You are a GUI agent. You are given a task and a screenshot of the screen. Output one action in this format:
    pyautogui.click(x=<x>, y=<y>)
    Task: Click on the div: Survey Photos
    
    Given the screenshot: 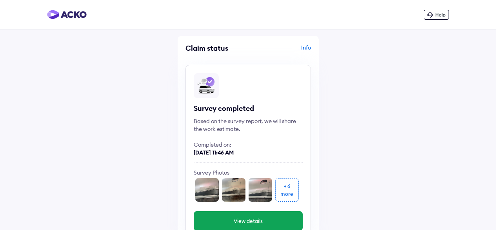 What is the action you would take?
    pyautogui.click(x=248, y=172)
    